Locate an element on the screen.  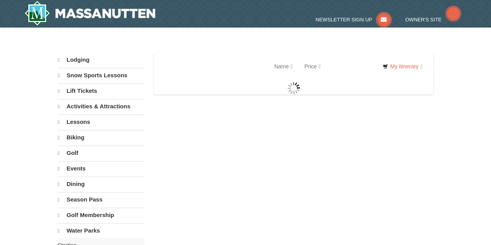
span: Owner's Site is located at coordinates (424, 19).